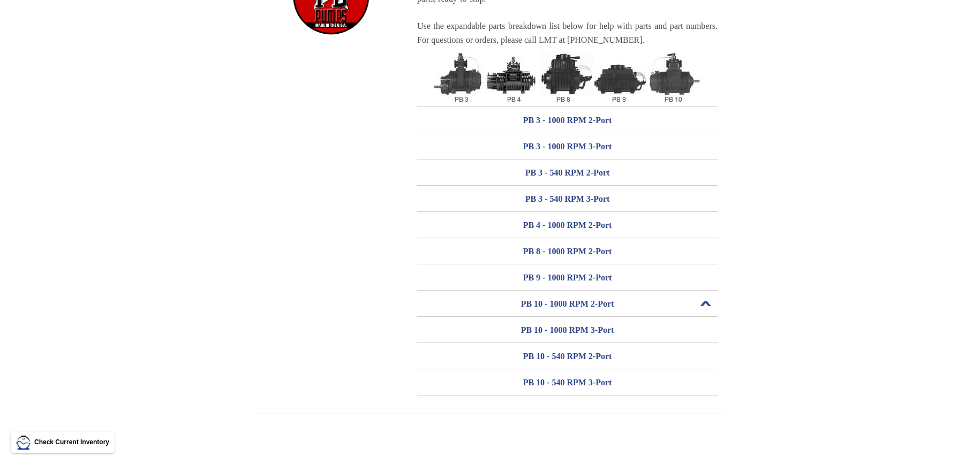 The image size is (980, 464). Describe the element at coordinates (567, 357) in the screenshot. I see `h3: PB 10 - 540 RPM 2-Port` at that location.